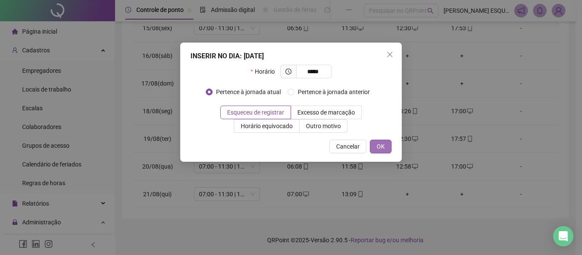  What do you see at coordinates (267, 126) in the screenshot?
I see `span: Horário equivocado` at bounding box center [267, 126].